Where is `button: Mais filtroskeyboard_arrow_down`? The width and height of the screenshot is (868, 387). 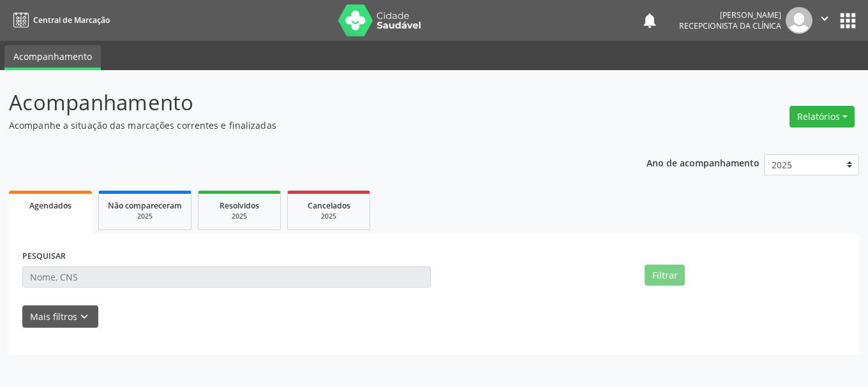
button: Mais filtroskeyboard_arrow_down is located at coordinates (60, 316).